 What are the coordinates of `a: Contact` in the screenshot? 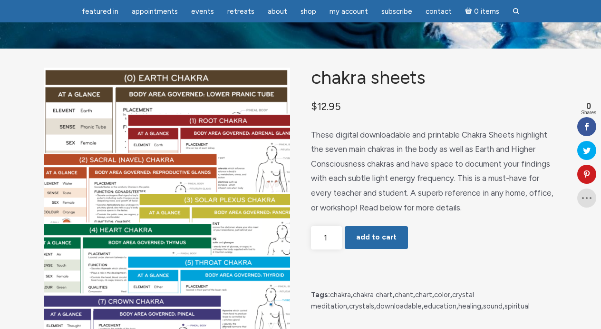 It's located at (439, 11).